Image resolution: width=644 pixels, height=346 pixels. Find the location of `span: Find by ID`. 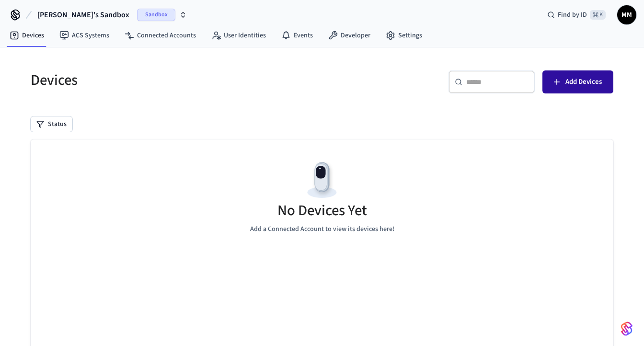

span: Find by ID is located at coordinates (572, 15).